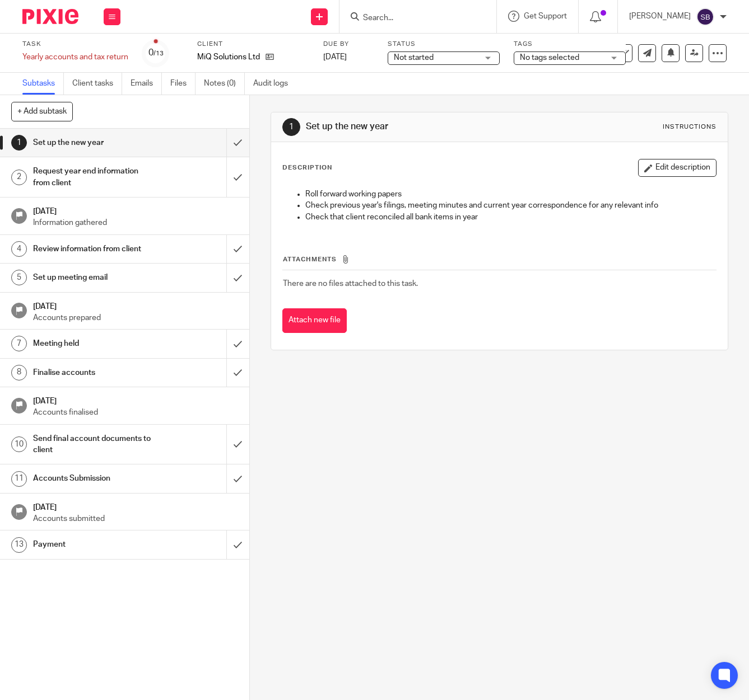 This screenshot has height=700, width=749. I want to click on h1: Accounts Submission, so click(93, 479).